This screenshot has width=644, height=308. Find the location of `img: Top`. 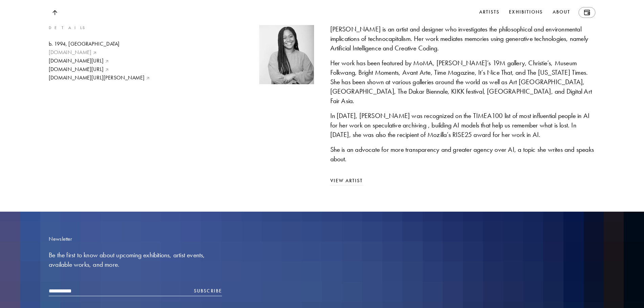

img: Top is located at coordinates (54, 12).